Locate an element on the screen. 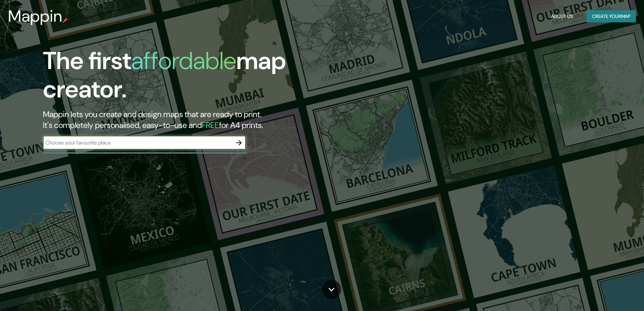 The width and height of the screenshot is (644, 311). h3: Mappin is located at coordinates (35, 16).